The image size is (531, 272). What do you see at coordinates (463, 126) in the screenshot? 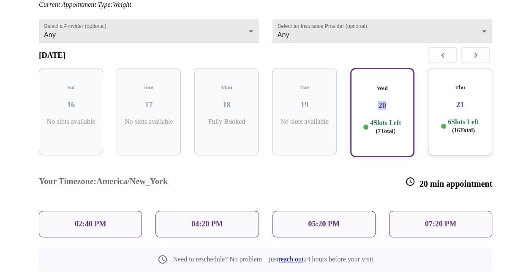
I see `p: 6 Slots Left` at bounding box center [463, 126].